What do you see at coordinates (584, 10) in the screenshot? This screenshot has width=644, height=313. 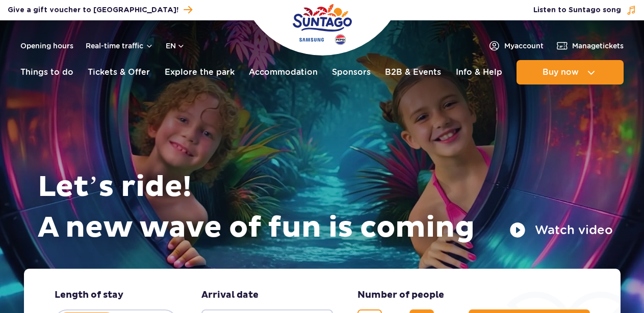 I see `button: Listen to Suntago song` at bounding box center [584, 10].